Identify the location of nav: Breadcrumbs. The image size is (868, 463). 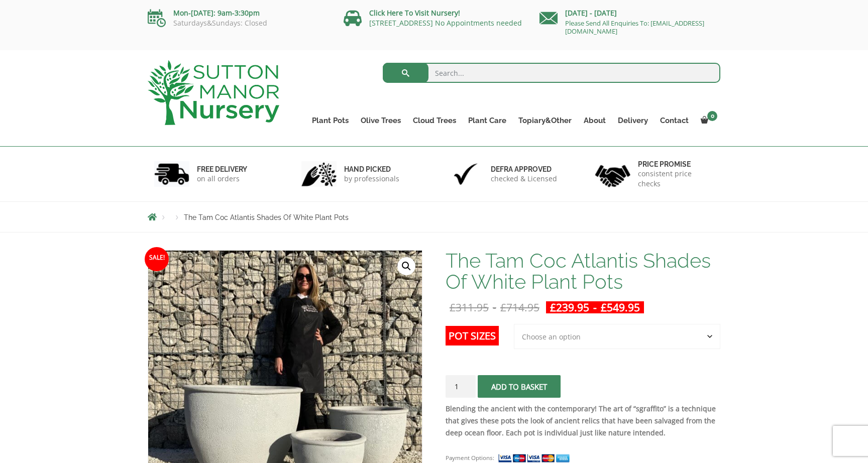
(434, 217).